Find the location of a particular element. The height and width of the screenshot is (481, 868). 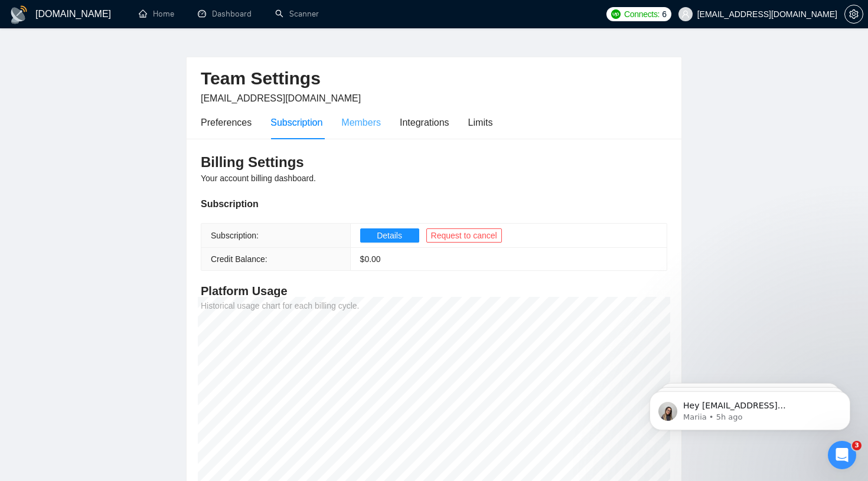

img: Profile image for Mariia is located at coordinates (36, 45).